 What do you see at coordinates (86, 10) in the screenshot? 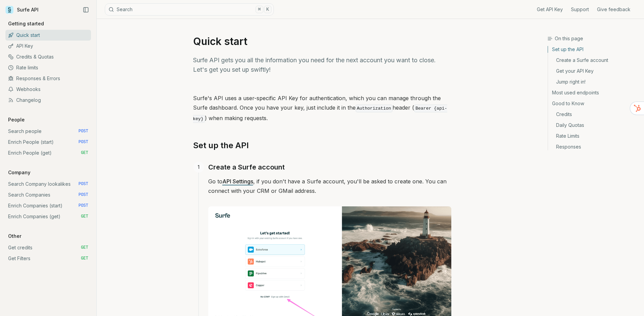
I see `button: Collapse Sidebar` at bounding box center [86, 10].